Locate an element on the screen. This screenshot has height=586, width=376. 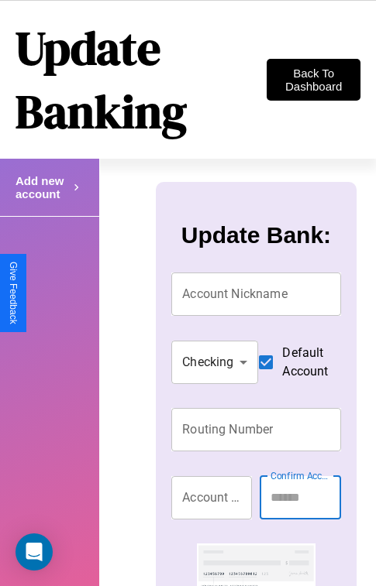
h3: Update Bank: is located at coordinates (256, 235).